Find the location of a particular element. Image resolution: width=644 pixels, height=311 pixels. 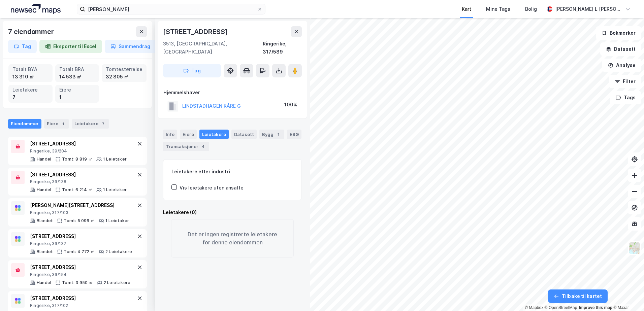

div: Totalt BRA is located at coordinates (77, 69).